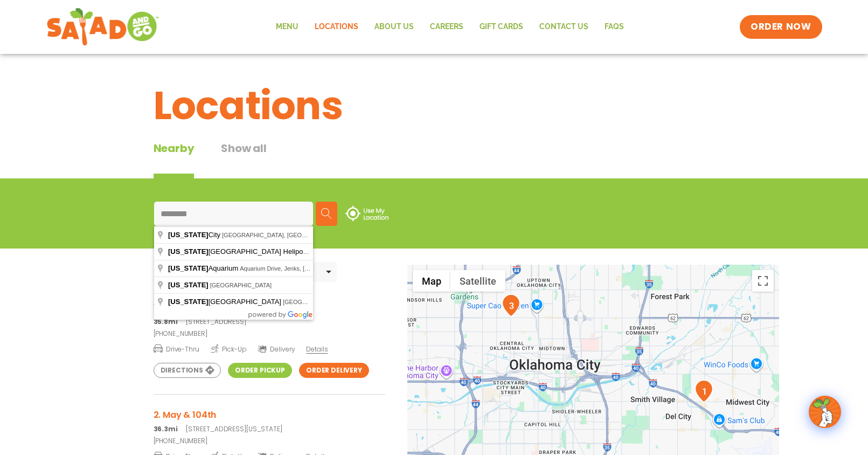 This screenshot has height=455, width=868. I want to click on button: Show street map, so click(432, 281).